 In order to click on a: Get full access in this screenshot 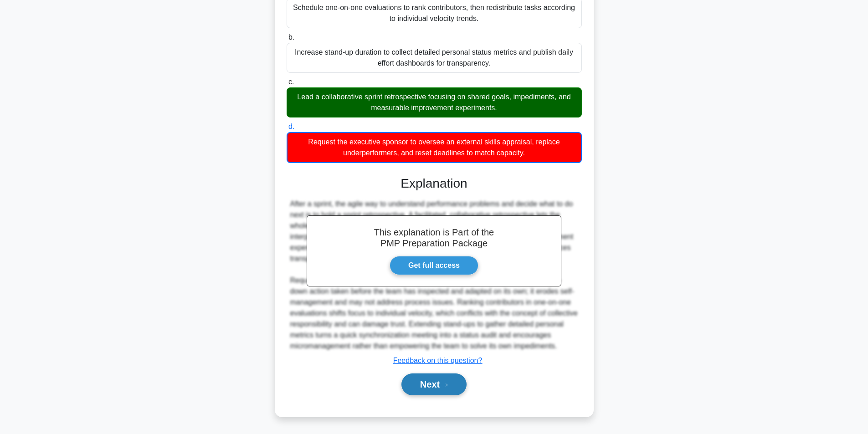, I will do `click(434, 266)`.